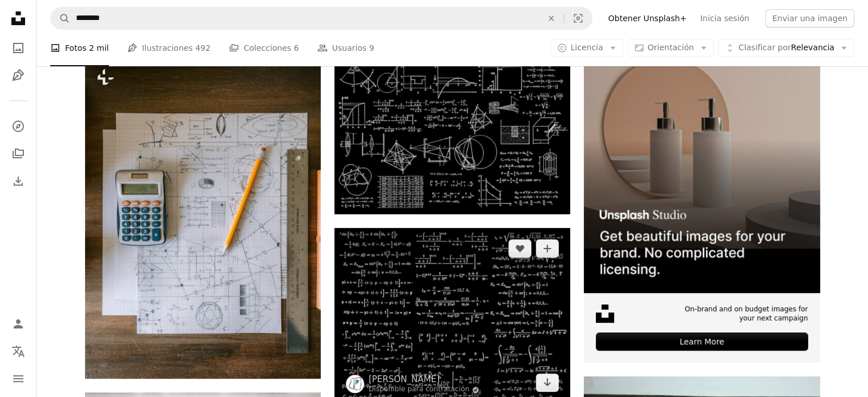 This screenshot has width=868, height=397. What do you see at coordinates (605, 313) in the screenshot?
I see `img: file-1631678316303-ed18b8b5cb9cimage` at bounding box center [605, 313].